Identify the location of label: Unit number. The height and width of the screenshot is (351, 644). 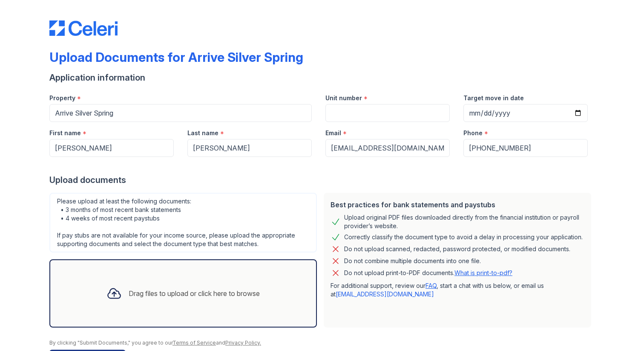
(344, 98).